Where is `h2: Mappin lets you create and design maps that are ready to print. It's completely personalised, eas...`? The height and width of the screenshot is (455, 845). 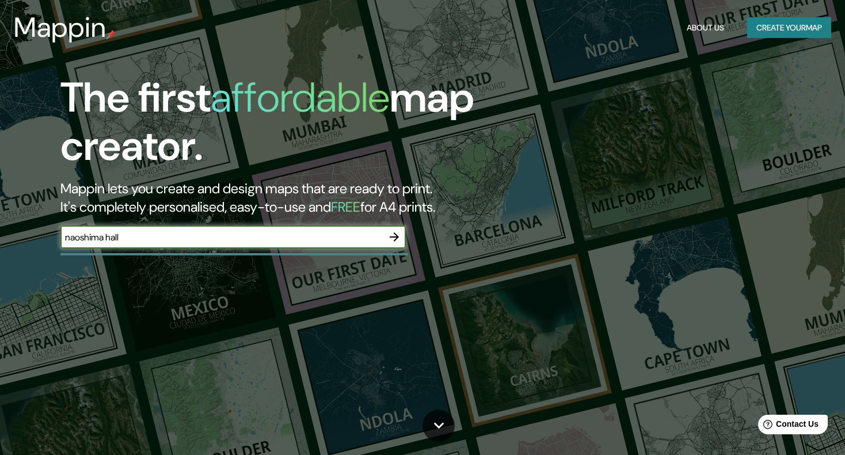 h2: Mappin lets you create and design maps that are ready to print. It's completely personalised, eas... is located at coordinates (272, 198).